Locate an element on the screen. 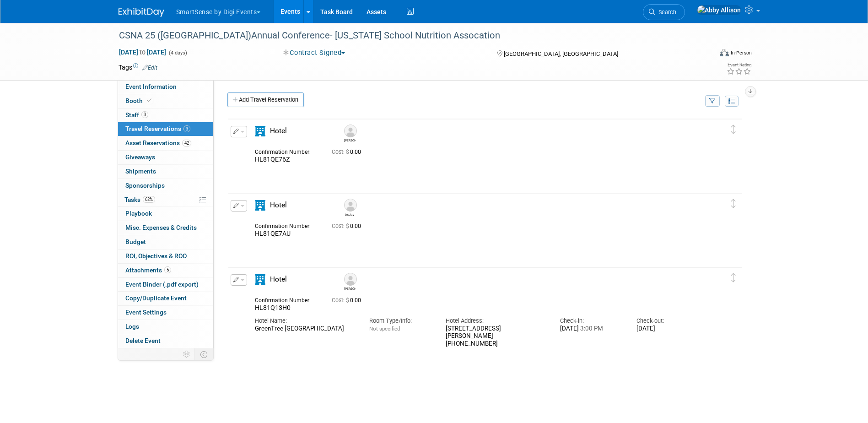 The image size is (868, 423). div: Check-in: is located at coordinates (591, 321).